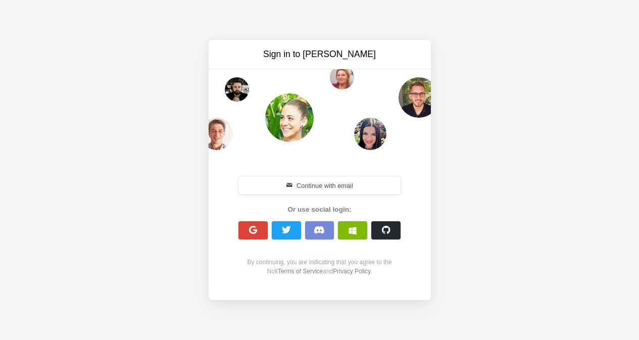 The height and width of the screenshot is (340, 639). What do you see at coordinates (320, 267) in the screenshot?
I see `div: By continuing, you are indicating that you agree to the Nolt and .` at bounding box center [320, 267].